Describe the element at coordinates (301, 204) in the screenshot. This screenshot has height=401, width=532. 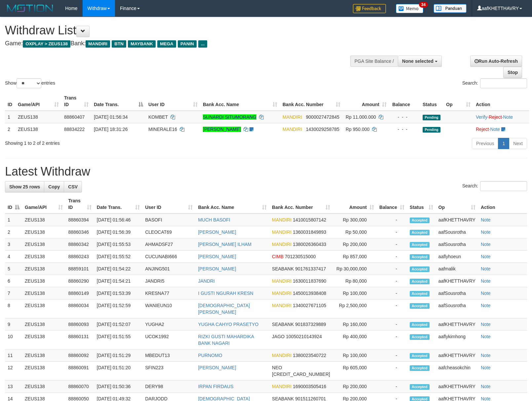
I see `th: Bank Acc. Number: activate to sort column ascending` at that location.